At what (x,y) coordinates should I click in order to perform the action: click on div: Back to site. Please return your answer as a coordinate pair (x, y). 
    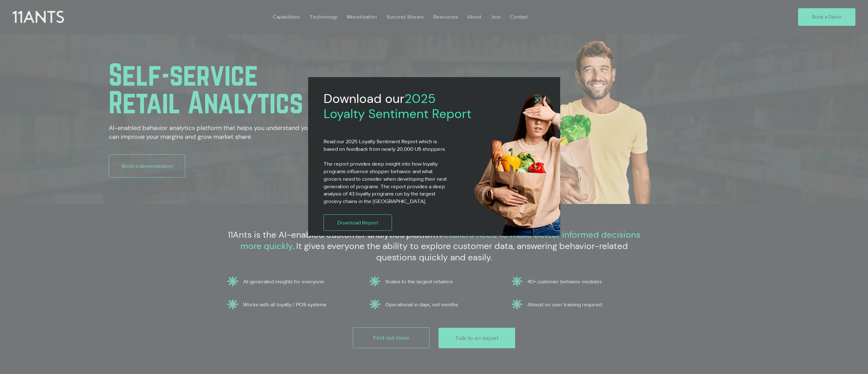
    Looking at the image, I should click on (538, 100).